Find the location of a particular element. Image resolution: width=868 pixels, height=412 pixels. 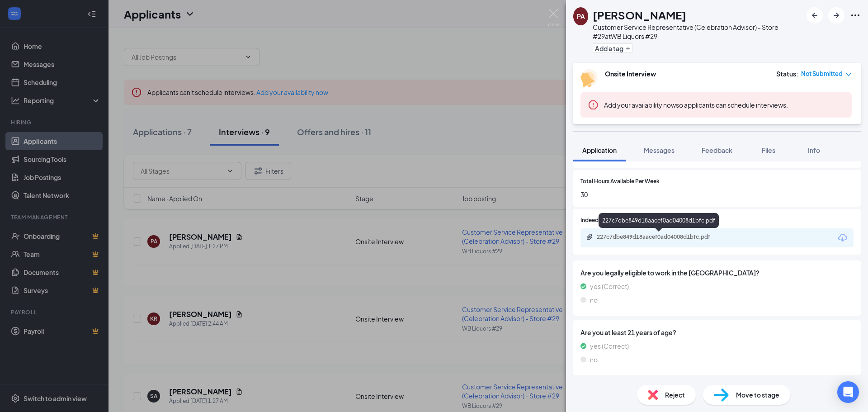

span: 30 is located at coordinates (717, 195).